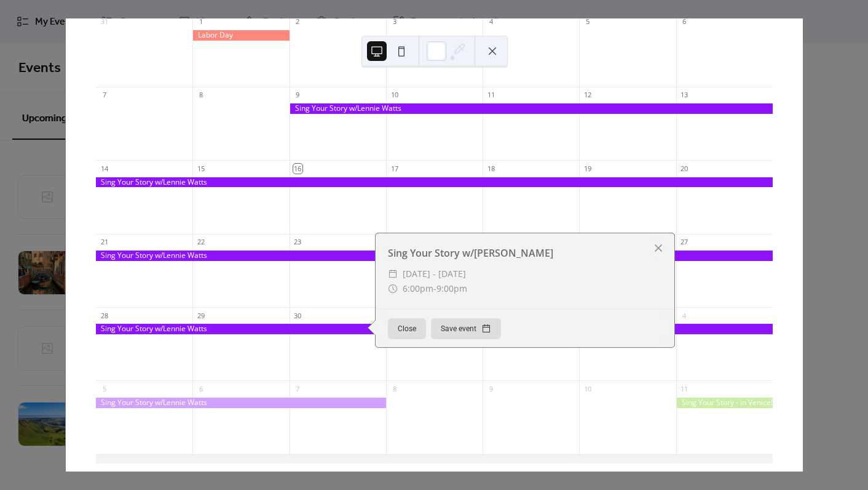 Image resolution: width=868 pixels, height=490 pixels. Describe the element at coordinates (298, 315) in the screenshot. I see `div: 30` at that location.